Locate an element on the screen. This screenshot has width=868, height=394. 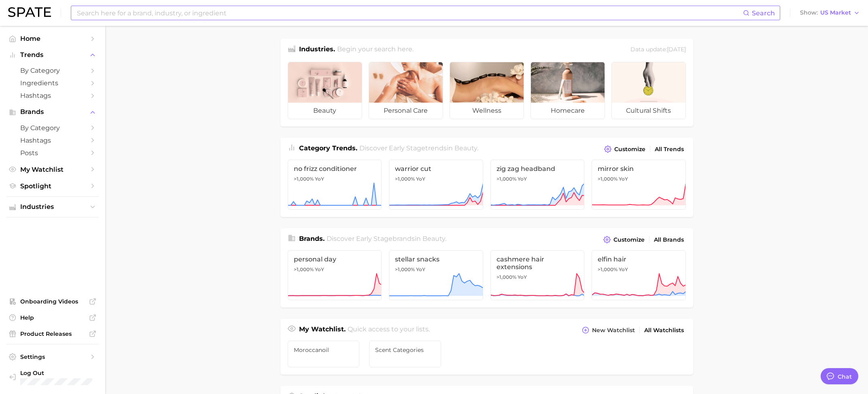
a: Home is located at coordinates (53, 38).